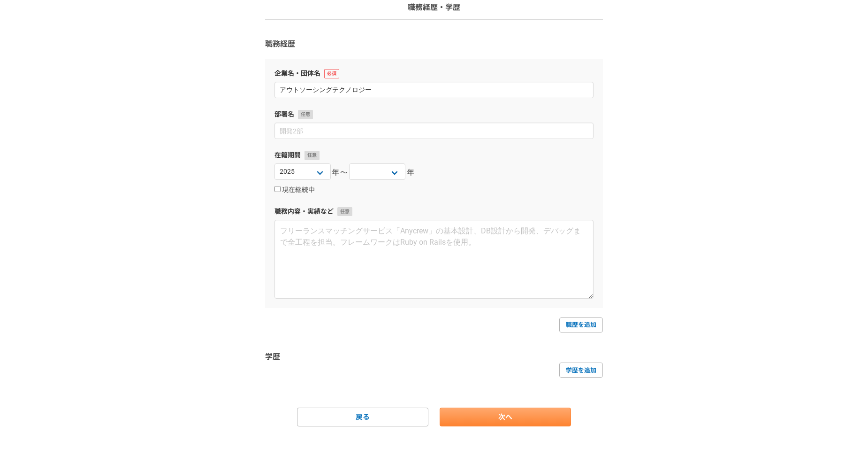 The image size is (868, 464). Describe the element at coordinates (434, 90) in the screenshot. I see `input: エニィクルー株式会社` at that location.